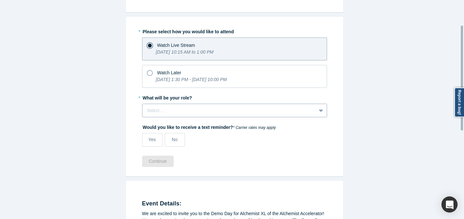 This screenshot has width=464, height=219. Describe the element at coordinates (162, 203) in the screenshot. I see `strong: Event Details:` at that location.